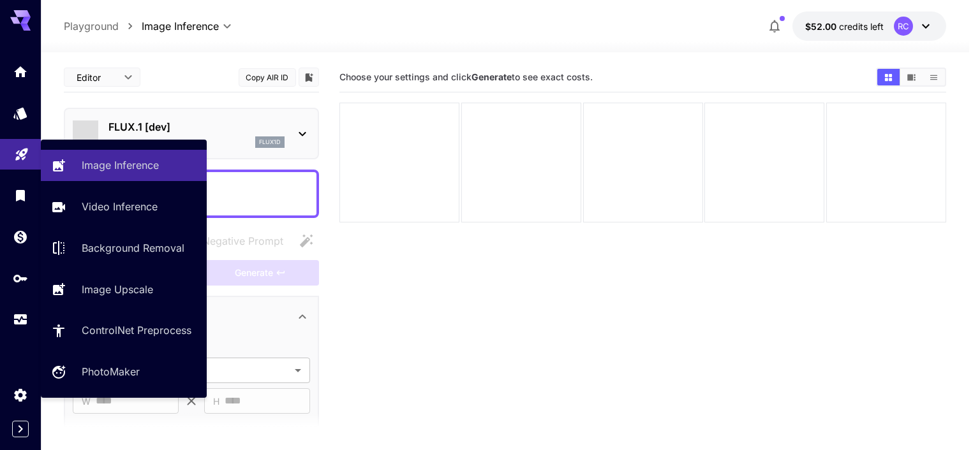 Image resolution: width=980 pixels, height=450 pixels. What do you see at coordinates (124, 289) in the screenshot?
I see `a: Image Upscale` at bounding box center [124, 289].